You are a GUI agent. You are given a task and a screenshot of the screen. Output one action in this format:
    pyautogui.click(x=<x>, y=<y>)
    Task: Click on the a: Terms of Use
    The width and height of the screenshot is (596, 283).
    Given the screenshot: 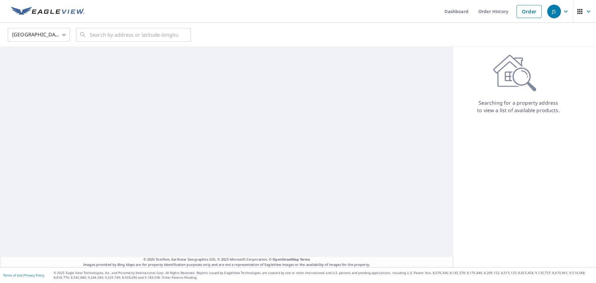 What is the action you would take?
    pyautogui.click(x=13, y=275)
    